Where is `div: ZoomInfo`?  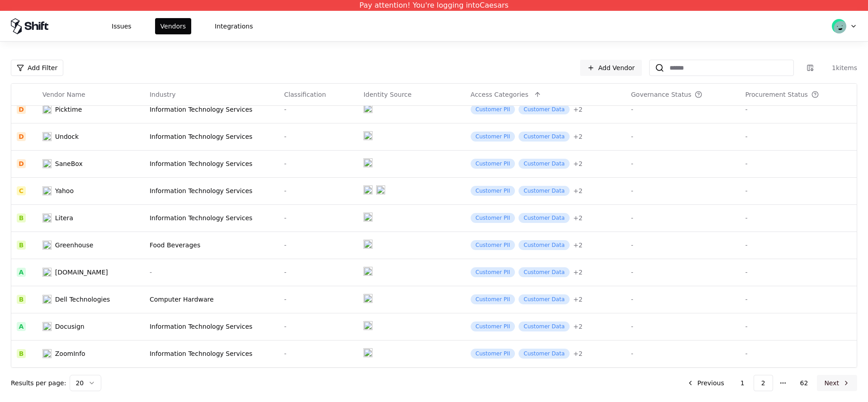
div: ZoomInfo is located at coordinates (71, 354).